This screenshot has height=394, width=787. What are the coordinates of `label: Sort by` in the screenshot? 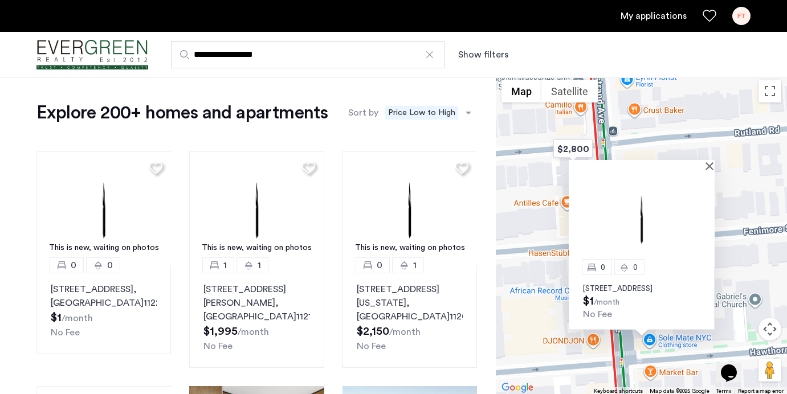 It's located at (363, 113).